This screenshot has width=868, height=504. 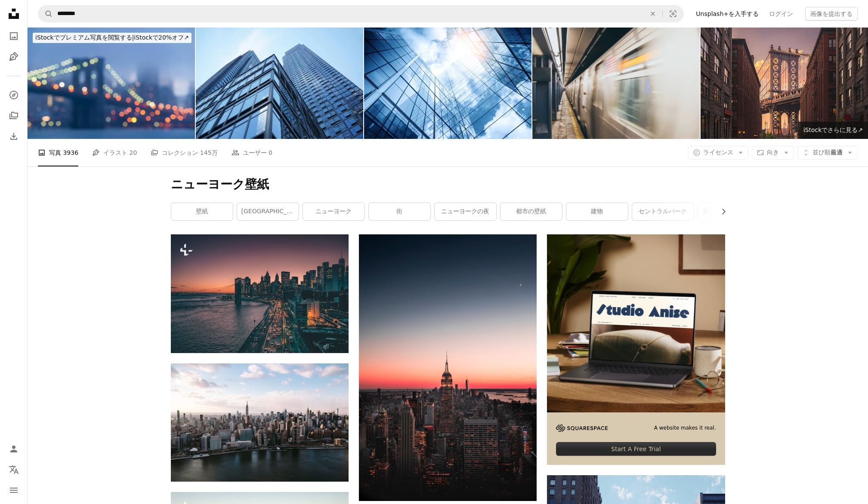 I want to click on a: A website makes it real.Start A Free Trial, so click(x=636, y=350).